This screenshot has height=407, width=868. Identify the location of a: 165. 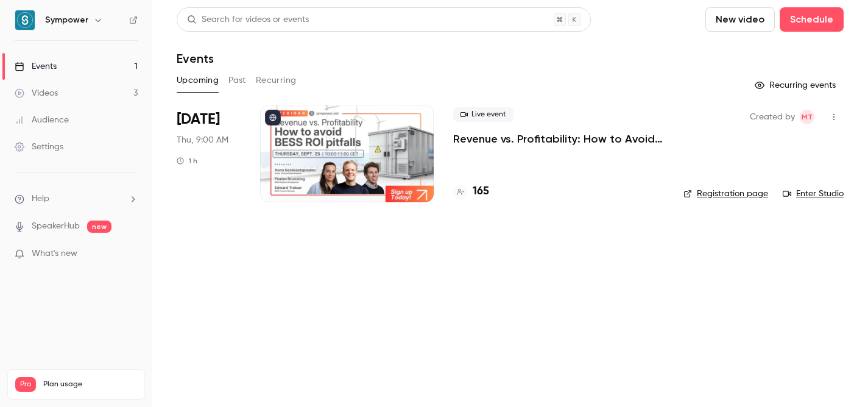
(471, 192).